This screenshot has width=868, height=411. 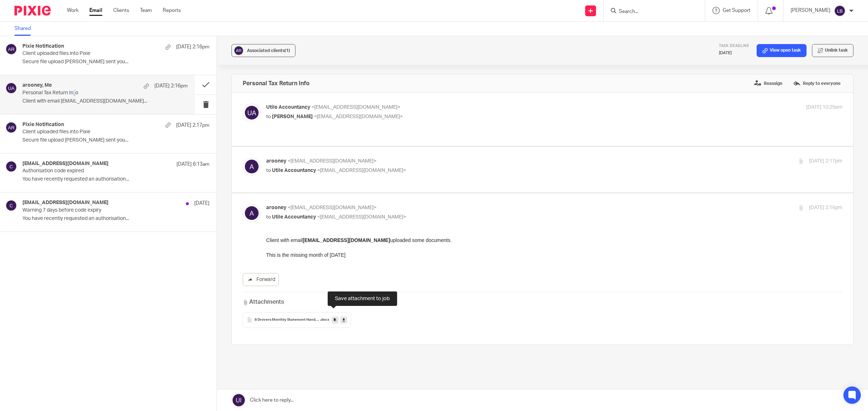 What do you see at coordinates (264, 302) in the screenshot?
I see `h3: Attachments` at bounding box center [264, 302].